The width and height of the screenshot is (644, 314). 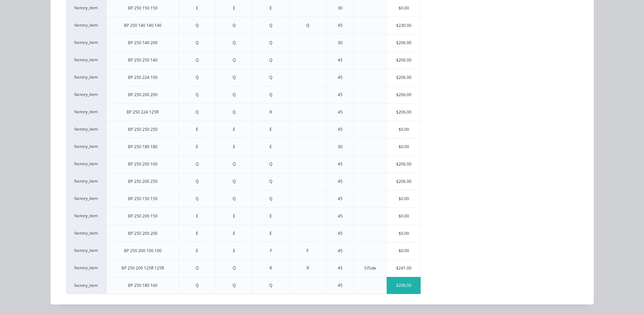 What do you see at coordinates (403, 25) in the screenshot?
I see `div: $230.00` at bounding box center [403, 25].